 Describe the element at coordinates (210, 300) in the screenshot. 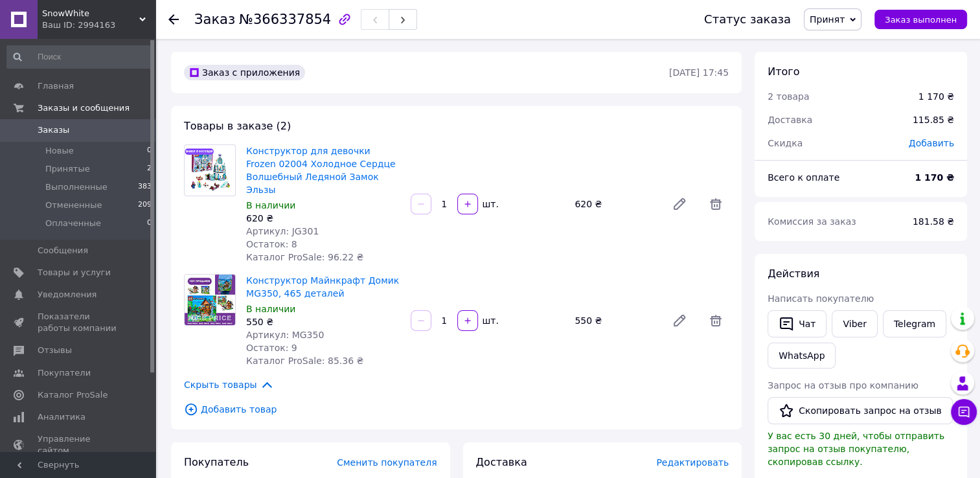

I see `img: Конструктор Майнкрафт Домик MG350, 465 деталей` at that location.